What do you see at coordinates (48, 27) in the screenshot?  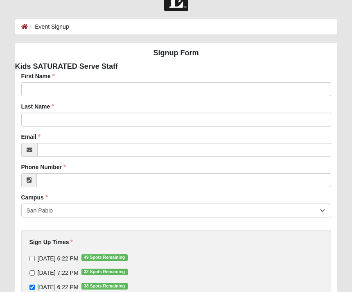 I see `li: Event Signup` at bounding box center [48, 27].